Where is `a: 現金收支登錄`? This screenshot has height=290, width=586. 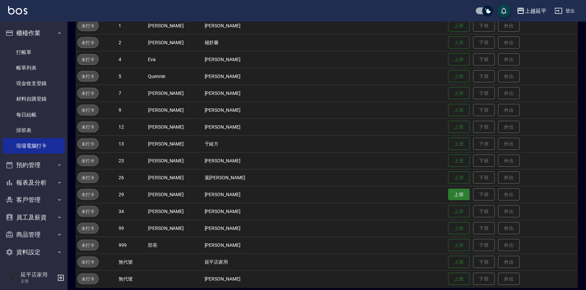
a: 現金收支登錄 is located at coordinates (34, 83).